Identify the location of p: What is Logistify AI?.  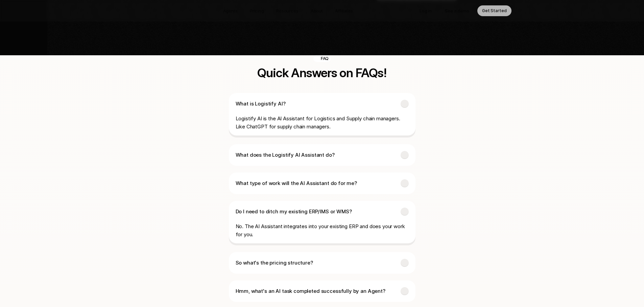
(315, 104).